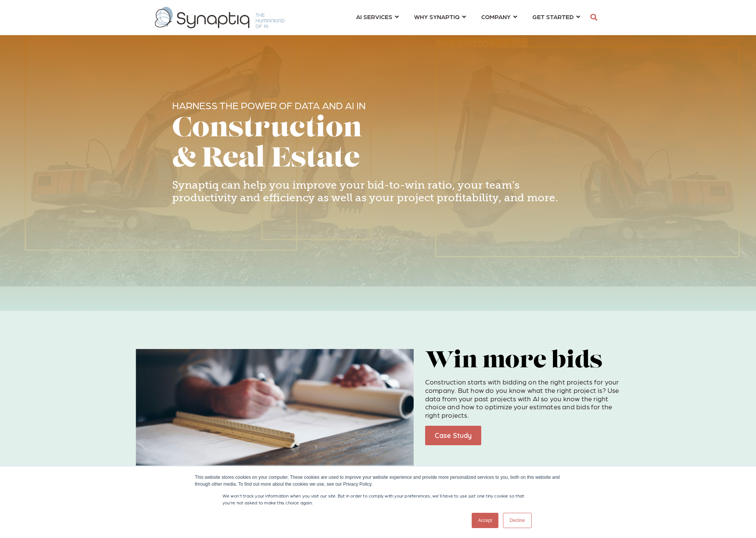 This screenshot has height=538, width=756. What do you see at coordinates (556, 17) in the screenshot?
I see `a: GET STARTED` at bounding box center [556, 17].